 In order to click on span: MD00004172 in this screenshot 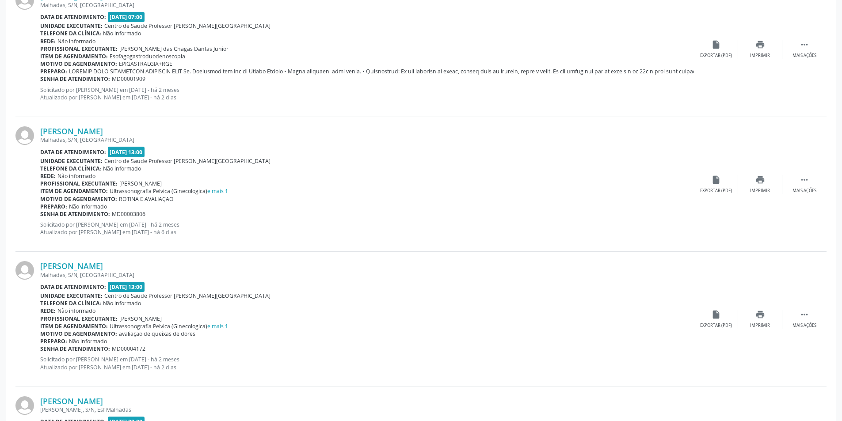, I will do `click(129, 349)`.